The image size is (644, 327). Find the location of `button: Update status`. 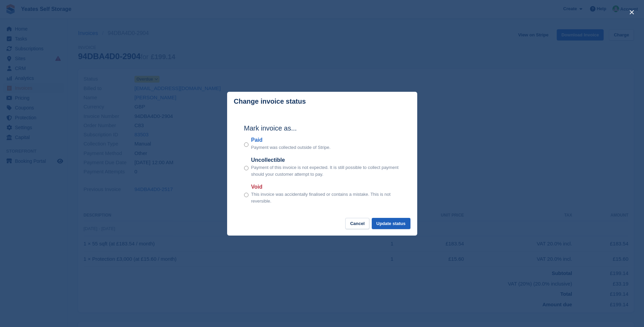

button: Update status is located at coordinates (391, 223).